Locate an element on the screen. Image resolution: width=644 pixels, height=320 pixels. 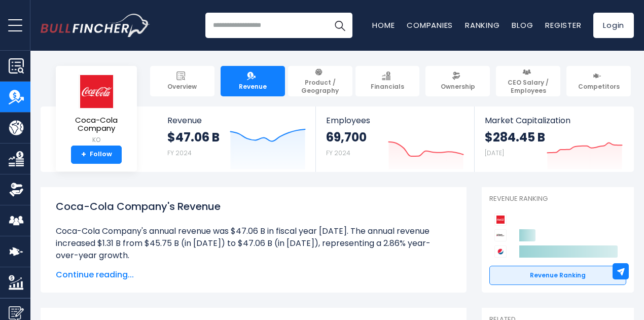
strong: 69,700 is located at coordinates (346, 137).